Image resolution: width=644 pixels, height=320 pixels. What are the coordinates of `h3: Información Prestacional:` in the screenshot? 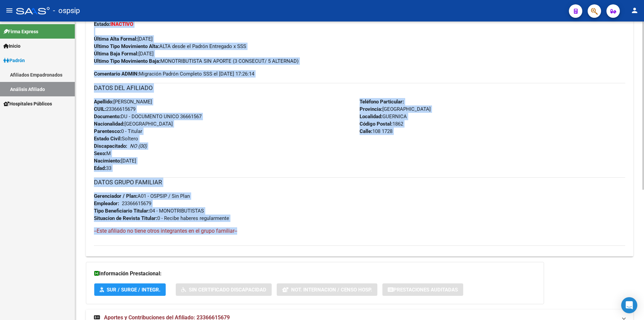 It's located at (315, 273).